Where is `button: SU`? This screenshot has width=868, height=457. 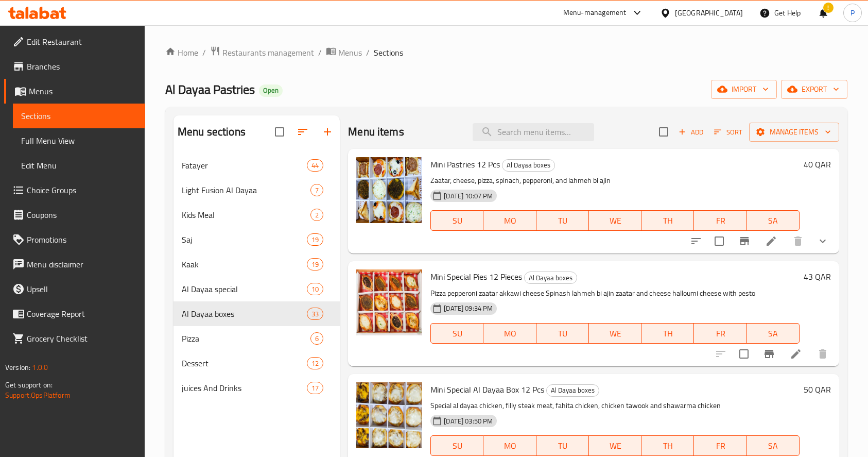
button: SU is located at coordinates (457, 333).